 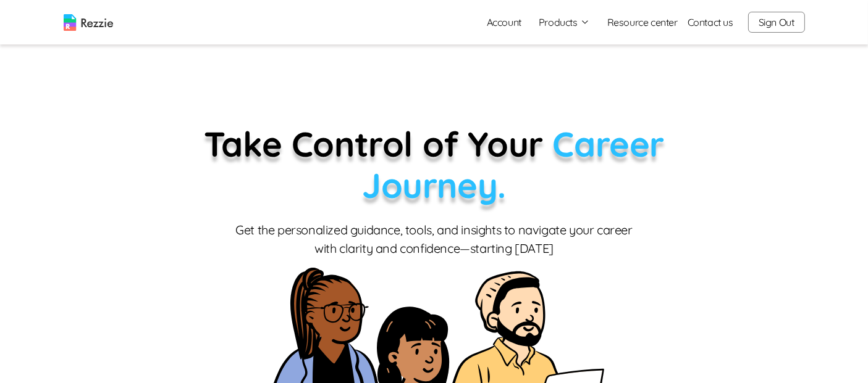 What do you see at coordinates (434, 165) in the screenshot?
I see `p: Take Control of Your` at bounding box center [434, 165].